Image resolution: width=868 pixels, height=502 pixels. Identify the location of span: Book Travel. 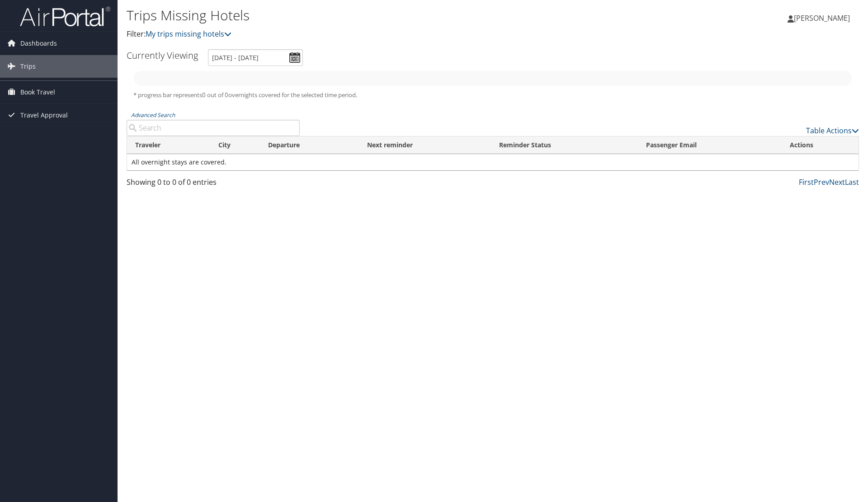
(38, 92).